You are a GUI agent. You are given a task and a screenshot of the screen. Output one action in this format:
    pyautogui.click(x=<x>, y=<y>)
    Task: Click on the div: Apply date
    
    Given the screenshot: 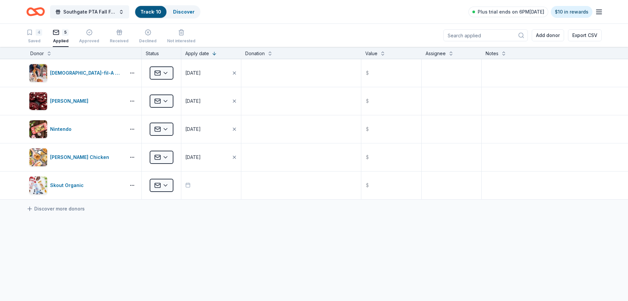 What is the action you would take?
    pyautogui.click(x=197, y=53)
    